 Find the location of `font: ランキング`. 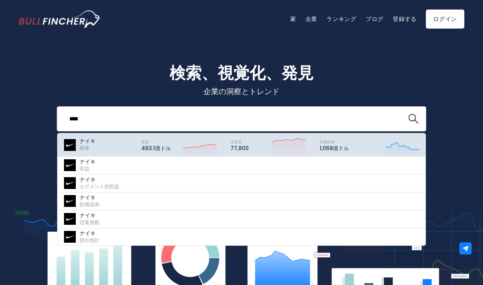

font: ランキング is located at coordinates (341, 19).